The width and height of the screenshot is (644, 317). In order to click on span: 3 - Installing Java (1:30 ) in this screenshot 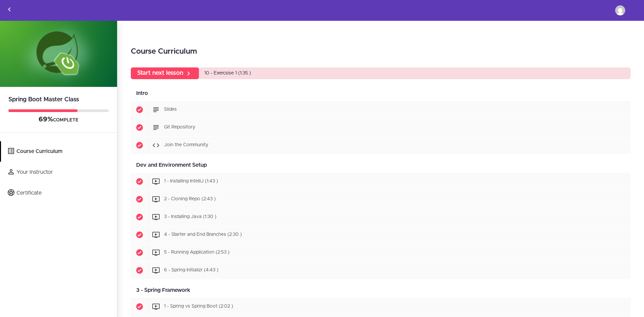, I will do `click(190, 217)`.